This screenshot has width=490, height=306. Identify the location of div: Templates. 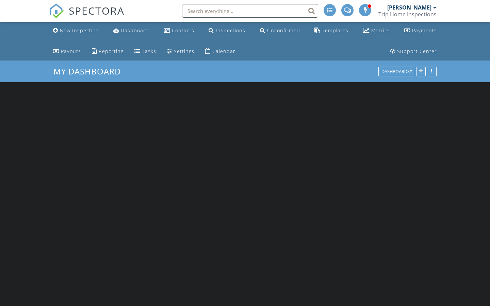
(335, 30).